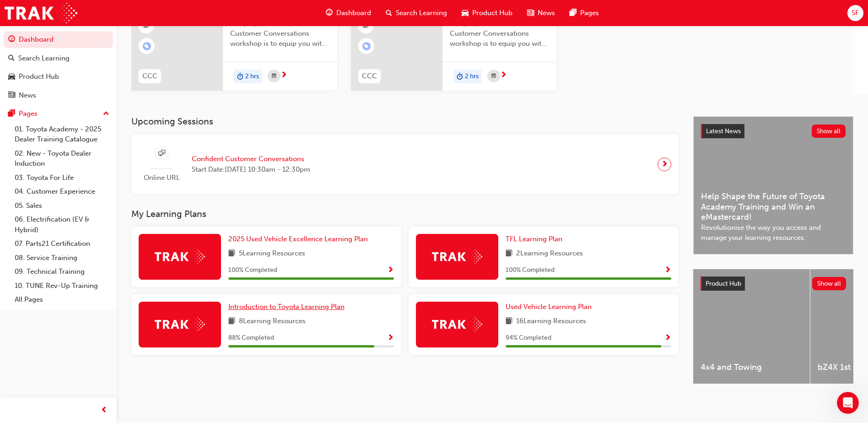 The image size is (868, 423). What do you see at coordinates (62, 206) in the screenshot?
I see `a: 05. Sales` at bounding box center [62, 206].